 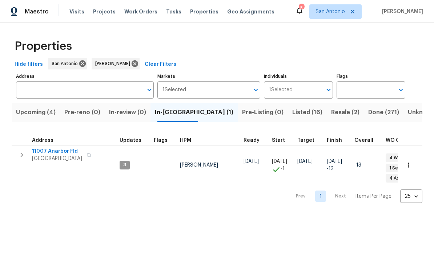 I want to click on span: -1, so click(x=283, y=169).